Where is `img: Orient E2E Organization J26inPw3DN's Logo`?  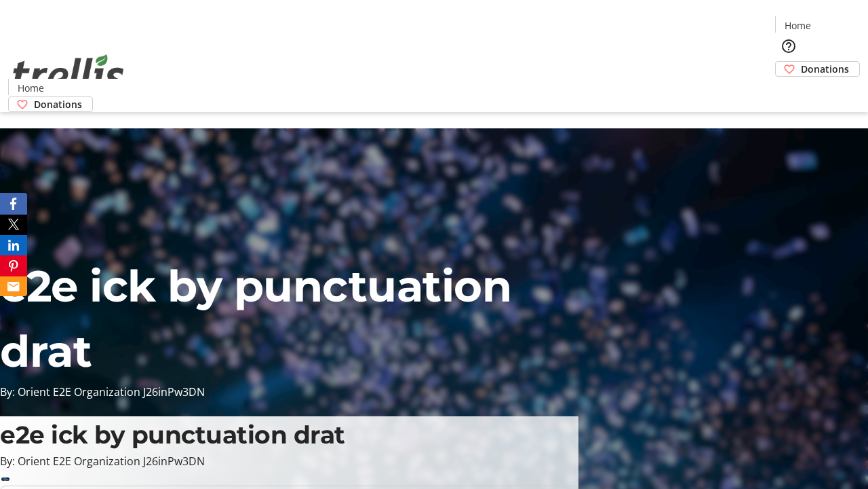 img: Orient E2E Organization J26inPw3DN's Logo is located at coordinates (68, 73).